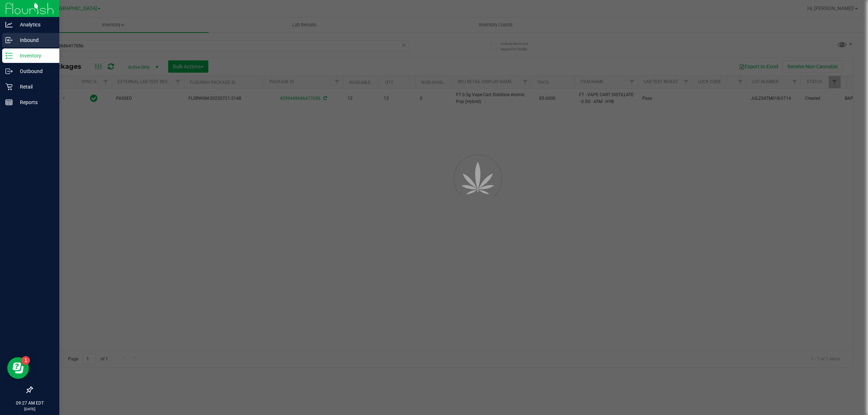 This screenshot has height=415, width=868. I want to click on inline-svg: Analytics, so click(9, 25).